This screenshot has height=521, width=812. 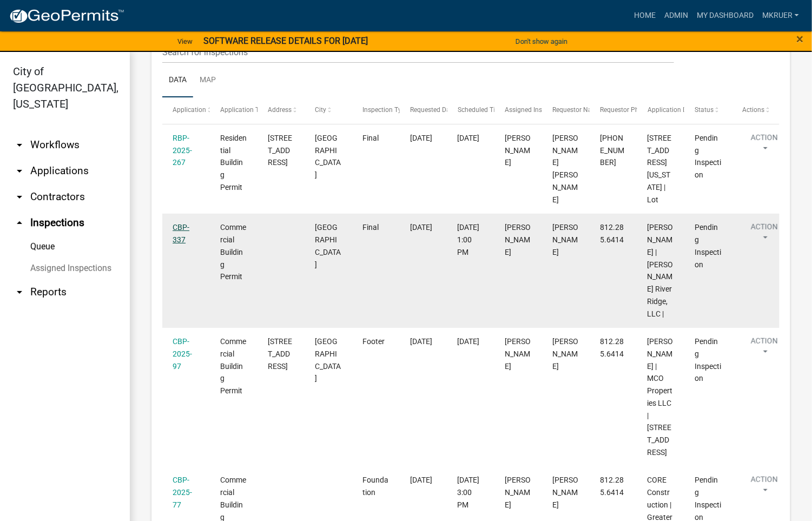 I want to click on i: arrow_drop_up, so click(x=19, y=223).